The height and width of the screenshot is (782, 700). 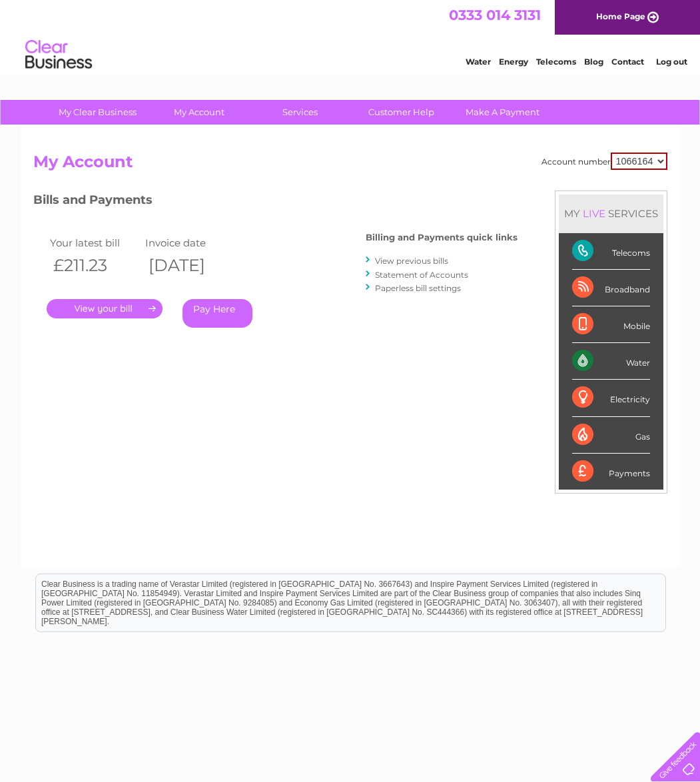 What do you see at coordinates (275, 202) in the screenshot?
I see `h3: Bills and Payments` at bounding box center [275, 202].